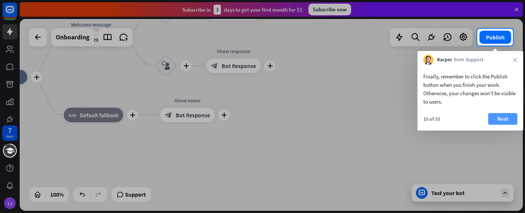 The width and height of the screenshot is (525, 213). I want to click on div: Finally, remember to click the Publish button when you finish your work. Otherwise, your changes ..., so click(470, 89).